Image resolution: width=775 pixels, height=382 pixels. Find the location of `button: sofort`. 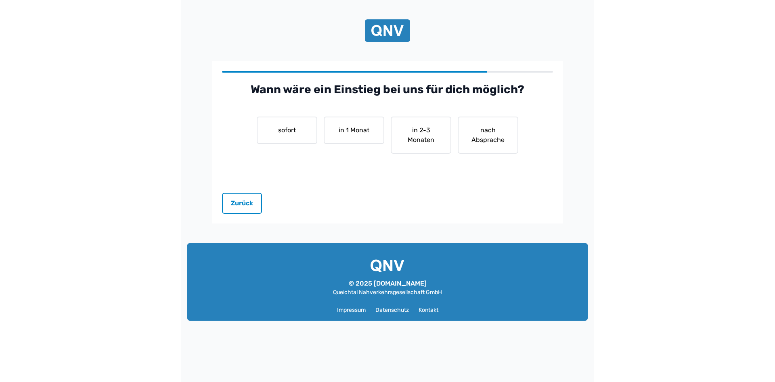

button: sofort is located at coordinates (287, 130).